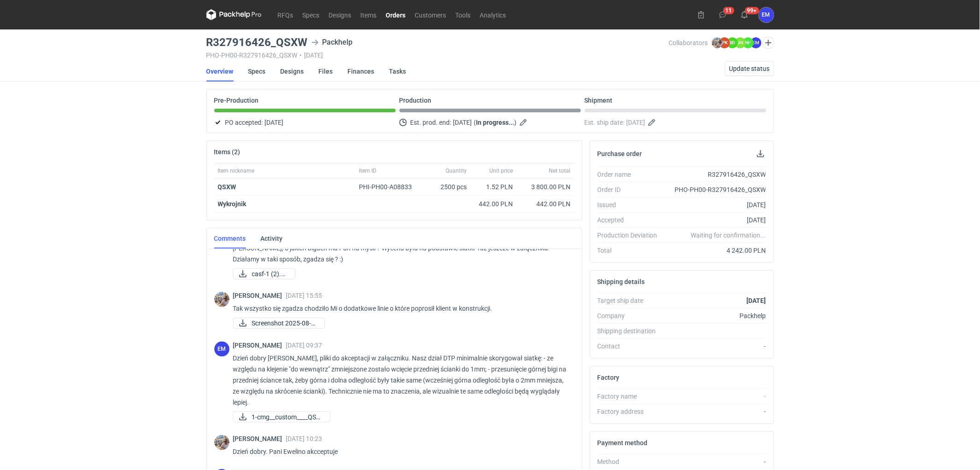 The width and height of the screenshot is (980, 470). I want to click on div: Order ID, so click(631, 189).